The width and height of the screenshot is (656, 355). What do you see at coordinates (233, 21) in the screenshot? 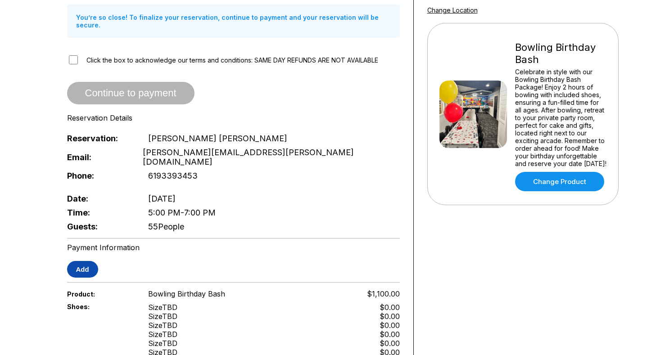
I see `div: You’re so close! To finalize your reservation, continue to payment and your reservation will be s...` at bounding box center [233, 21].